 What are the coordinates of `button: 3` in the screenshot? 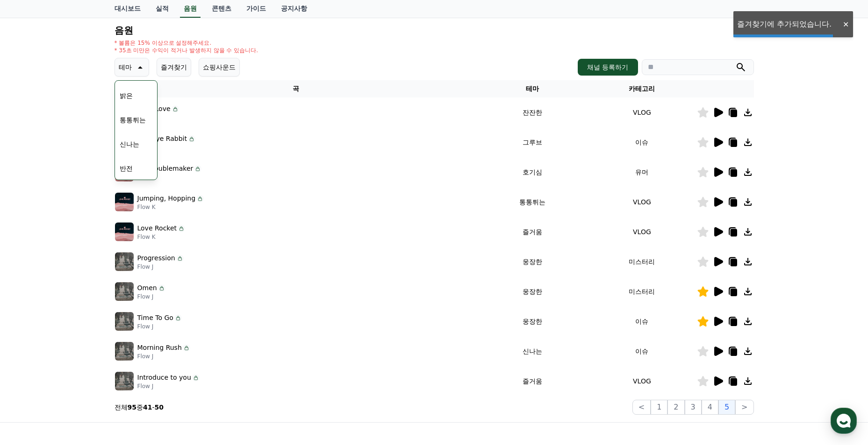 It's located at (693, 408).